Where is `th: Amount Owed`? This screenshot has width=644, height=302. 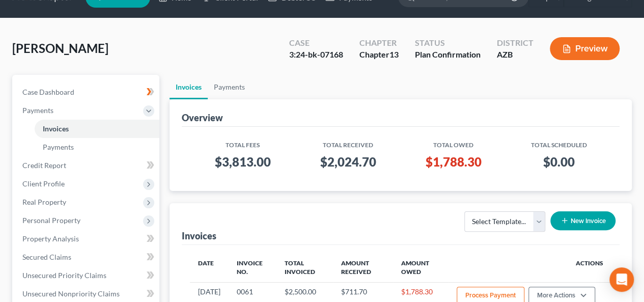 th: Amount Owed is located at coordinates (420, 268).